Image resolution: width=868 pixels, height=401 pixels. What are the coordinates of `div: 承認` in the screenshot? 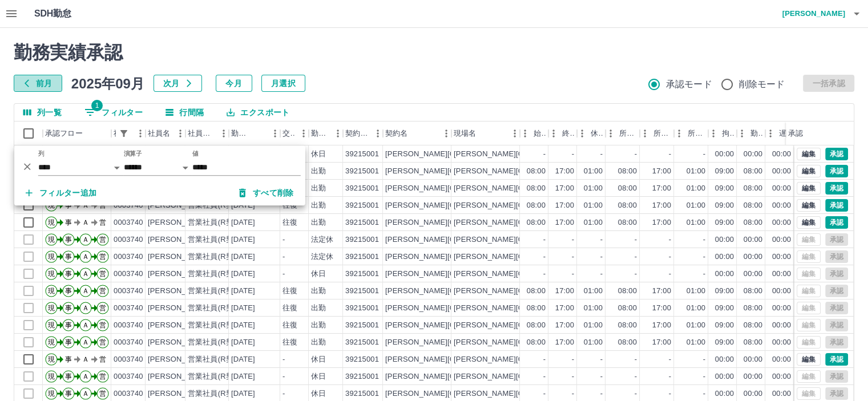 It's located at (816, 133).